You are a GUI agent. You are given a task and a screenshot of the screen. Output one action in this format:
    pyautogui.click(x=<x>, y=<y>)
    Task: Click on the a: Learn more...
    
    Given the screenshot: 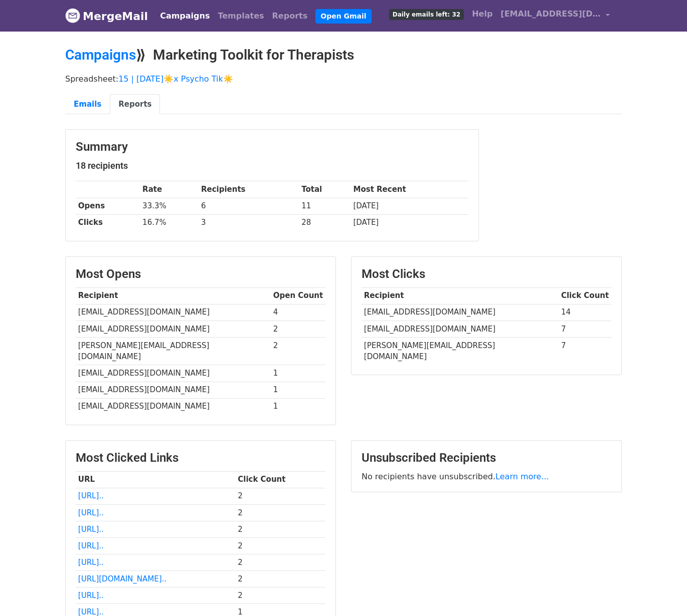 What is the action you would take?
    pyautogui.click(x=522, y=476)
    